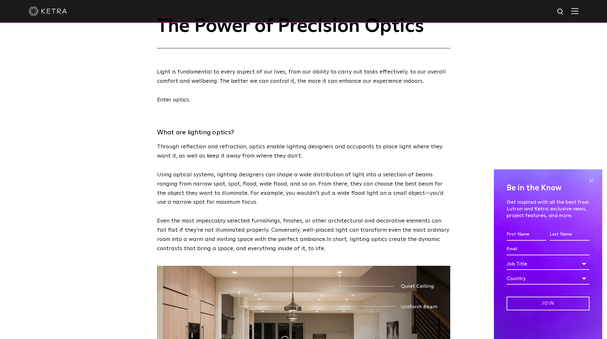 The height and width of the screenshot is (339, 607). Describe the element at coordinates (304, 32) in the screenshot. I see `h1: The Power of Precision Optics` at that location.